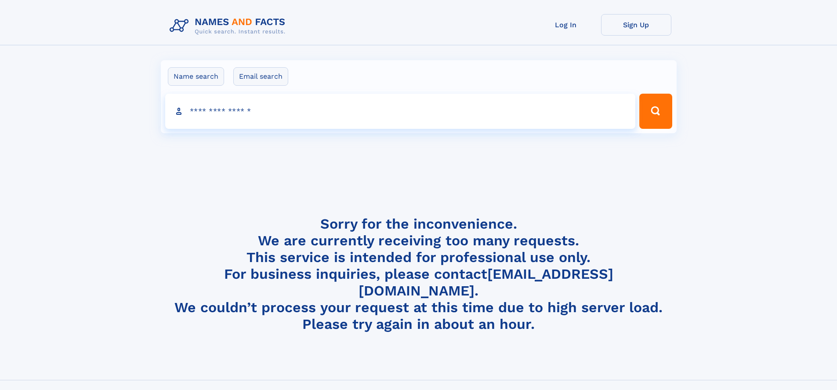 The image size is (837, 390). I want to click on input: search input, so click(400, 111).